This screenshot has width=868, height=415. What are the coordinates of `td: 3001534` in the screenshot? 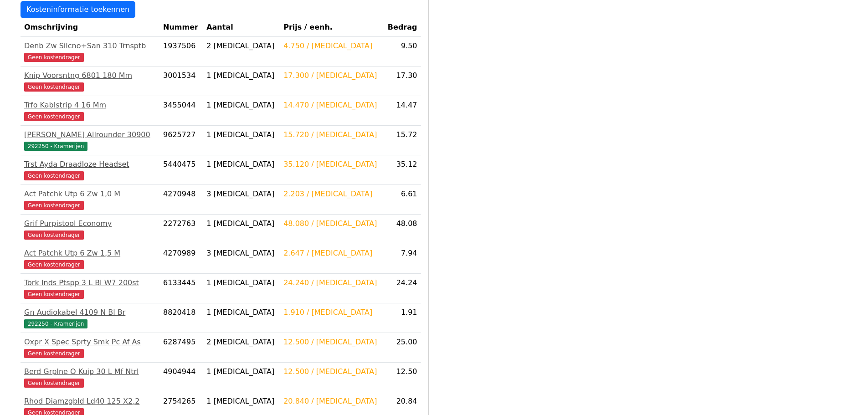 It's located at (181, 81).